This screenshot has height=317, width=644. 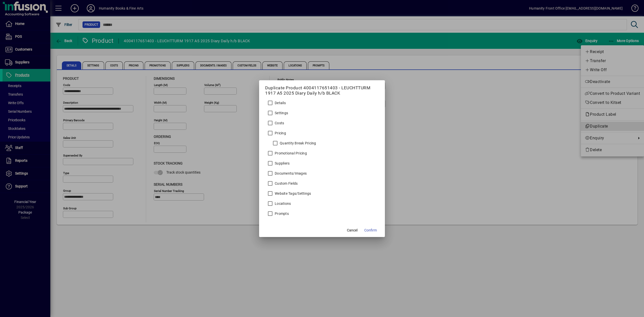 What do you see at coordinates (352, 230) in the screenshot?
I see `span: Cancel` at bounding box center [352, 230].